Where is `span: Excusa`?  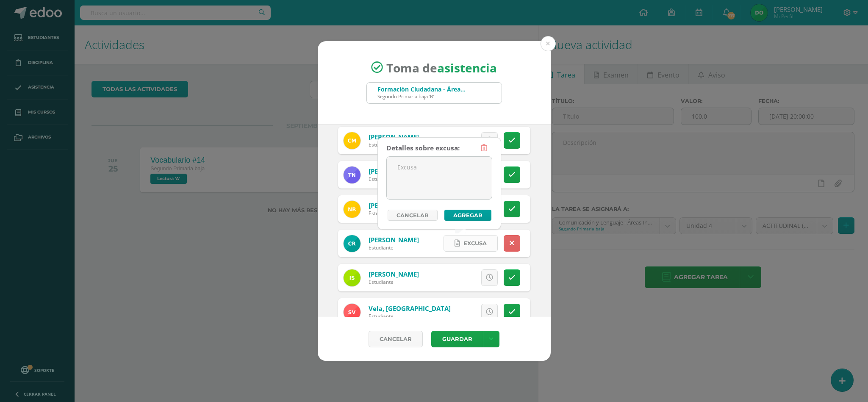
span: Excusa is located at coordinates (475, 243).